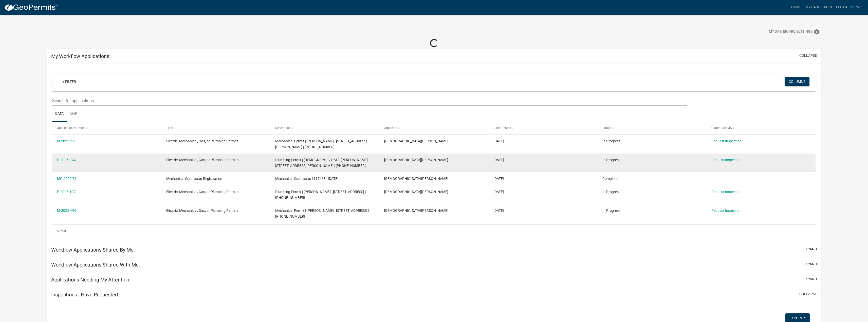 The width and height of the screenshot is (868, 322). What do you see at coordinates (611, 178) in the screenshot?
I see `span: Completed` at bounding box center [611, 178].